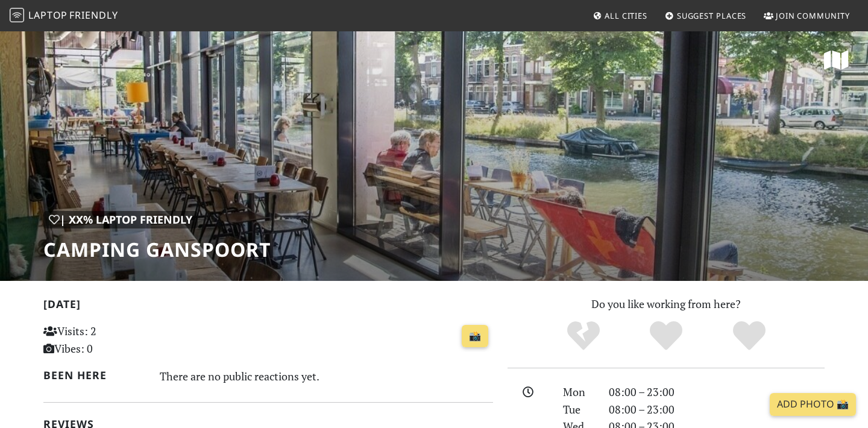  What do you see at coordinates (749, 336) in the screenshot?
I see `div: Definitely!` at bounding box center [749, 336].